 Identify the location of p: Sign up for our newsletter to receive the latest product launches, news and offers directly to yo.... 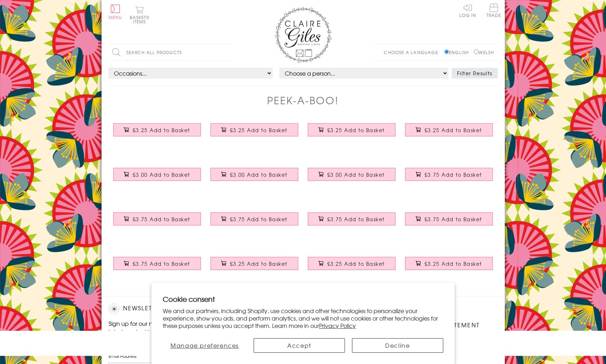
(169, 332).